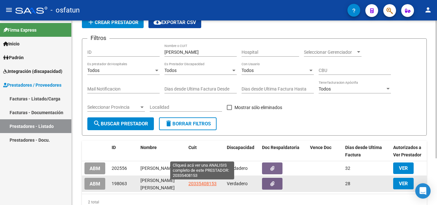 This screenshot has height=205, width=437. Describe the element at coordinates (9, 10) in the screenshot. I see `mat-icon: menu` at that location.